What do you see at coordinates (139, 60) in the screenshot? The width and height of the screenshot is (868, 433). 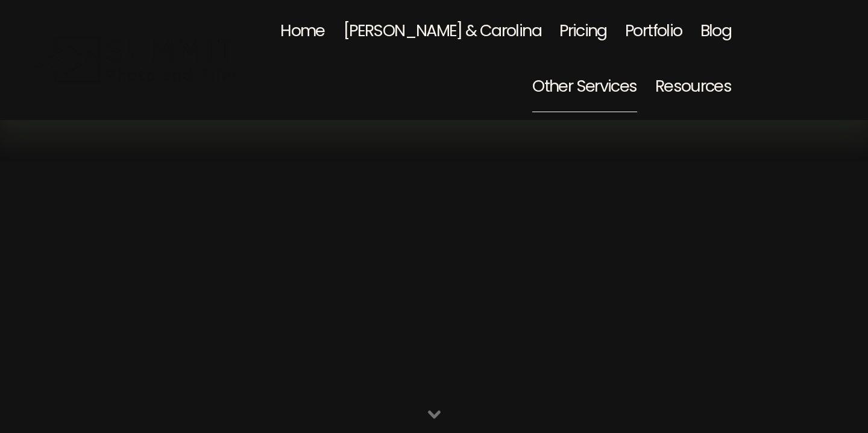 I see `a: Summit Photo and Film` at bounding box center [139, 60].